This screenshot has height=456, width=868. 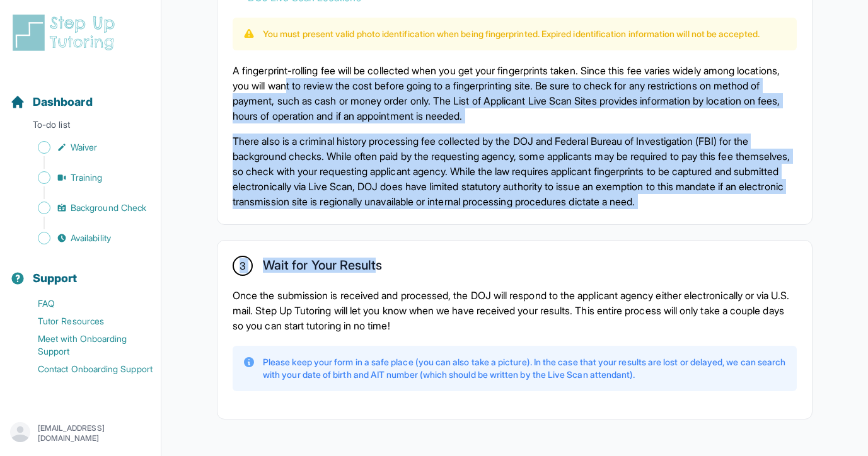 What do you see at coordinates (85, 345) in the screenshot?
I see `a: Meet with Onboarding Support` at bounding box center [85, 345].